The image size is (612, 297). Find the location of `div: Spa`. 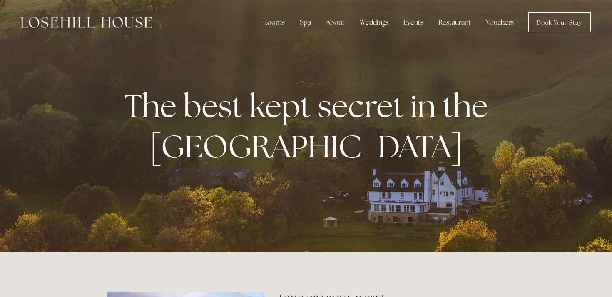

div: Spa is located at coordinates (305, 22).